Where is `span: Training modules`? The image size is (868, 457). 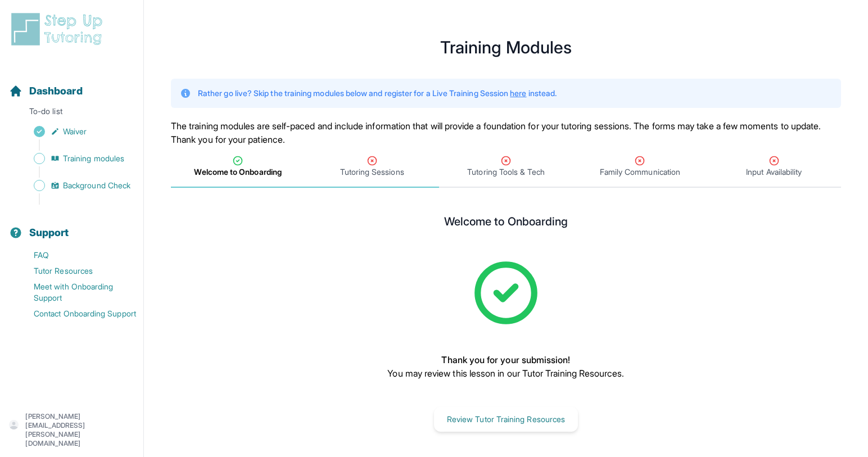
span: Training modules is located at coordinates (93, 159).